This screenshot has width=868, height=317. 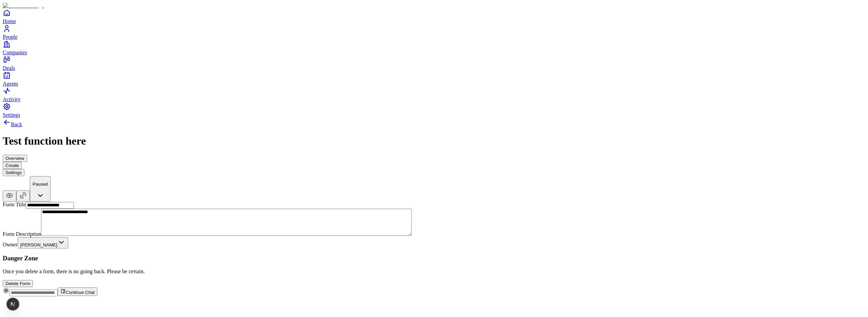 What do you see at coordinates (434, 79) in the screenshot?
I see `a: Agents` at bounding box center [434, 79].